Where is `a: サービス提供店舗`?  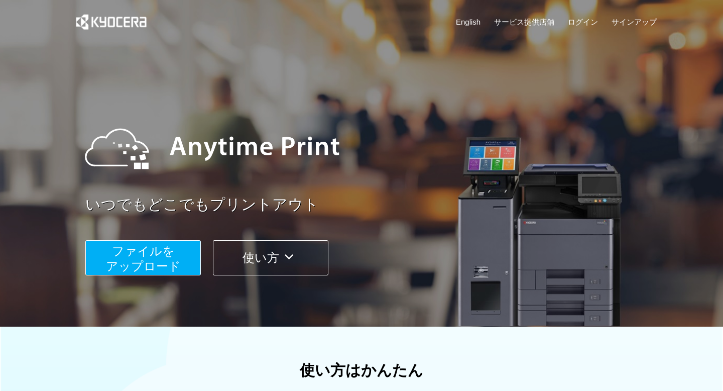 a: サービス提供店舗 is located at coordinates (524, 22).